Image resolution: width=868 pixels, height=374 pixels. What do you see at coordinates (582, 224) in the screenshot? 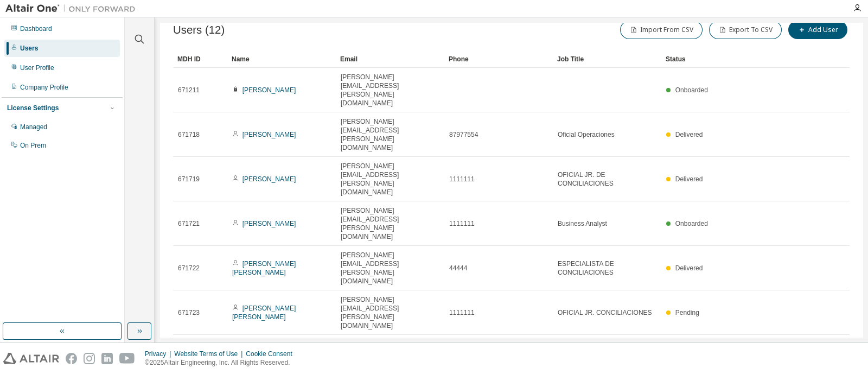
I see `span: Business Analyst` at bounding box center [582, 224].